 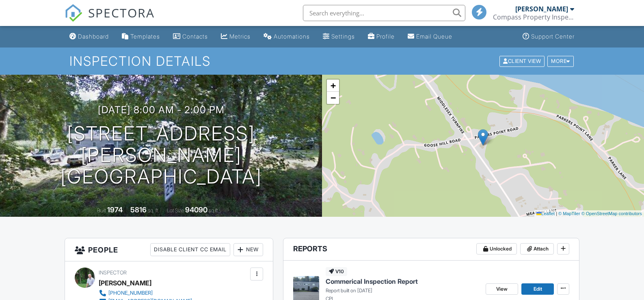 What do you see at coordinates (386, 36) in the screenshot?
I see `div: Profile` at bounding box center [386, 36].